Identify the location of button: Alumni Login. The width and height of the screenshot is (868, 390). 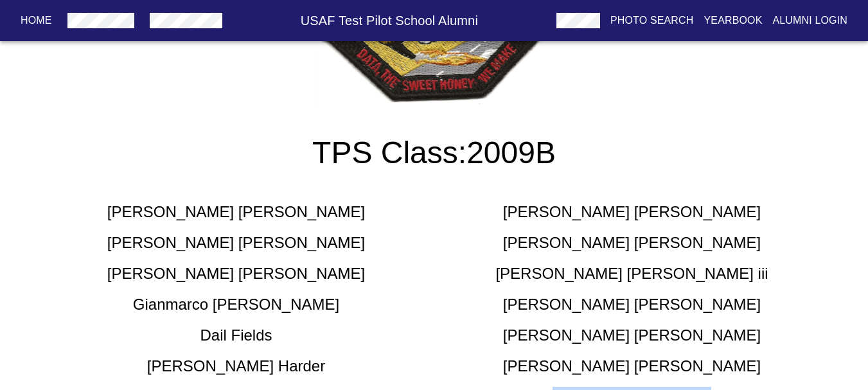
(810, 20).